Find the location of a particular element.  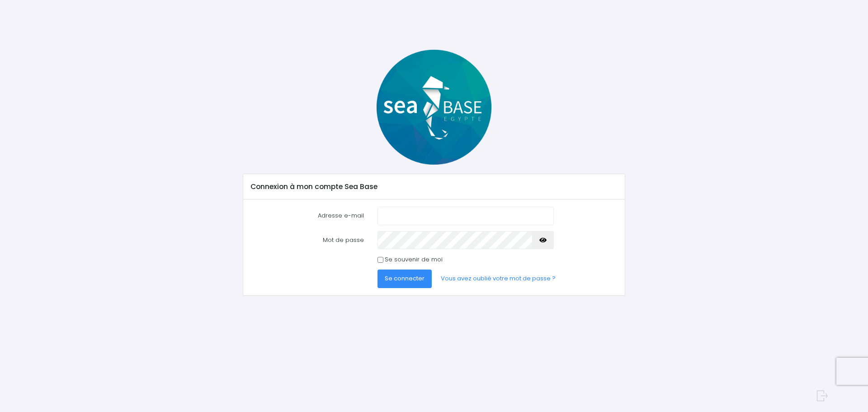

label: Mot de passe is located at coordinates (308, 240).